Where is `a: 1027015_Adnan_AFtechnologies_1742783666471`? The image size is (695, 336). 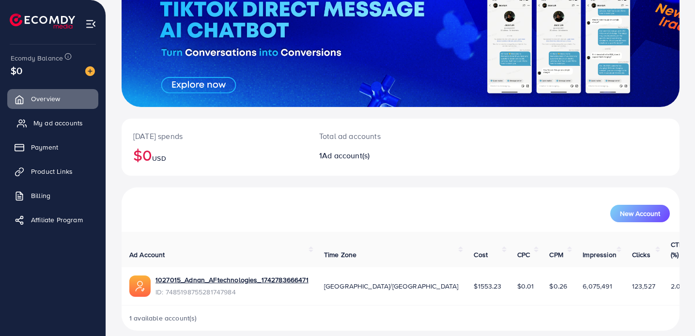
a: 1027015_Adnan_AFtechnologies_1742783666471 is located at coordinates (232, 280).